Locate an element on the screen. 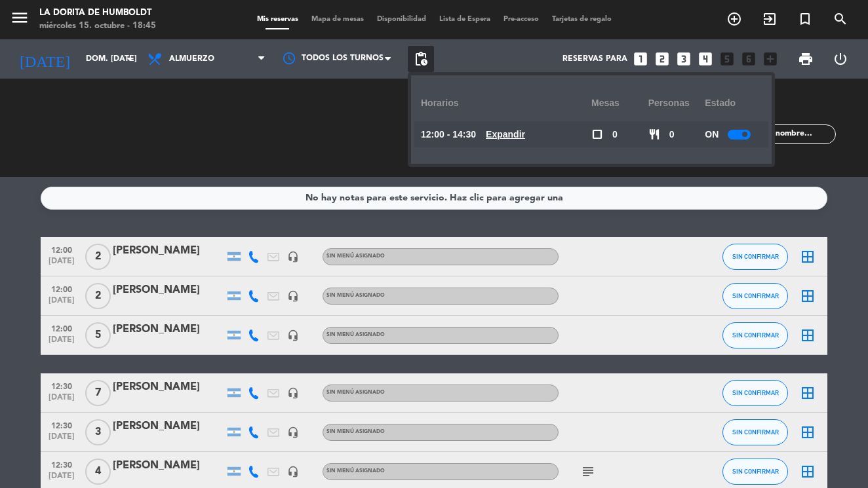  div: No hay notas para este servicio. Haz clic para agregar una is located at coordinates (434, 198).